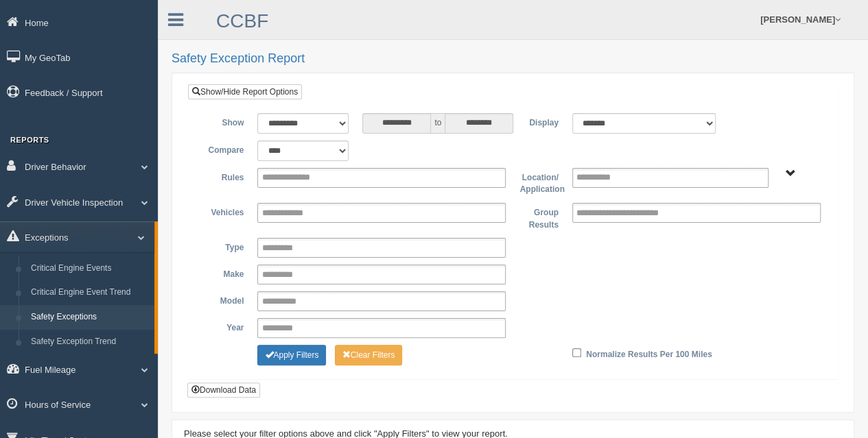  I want to click on a: Safety Exceptions, so click(89, 317).